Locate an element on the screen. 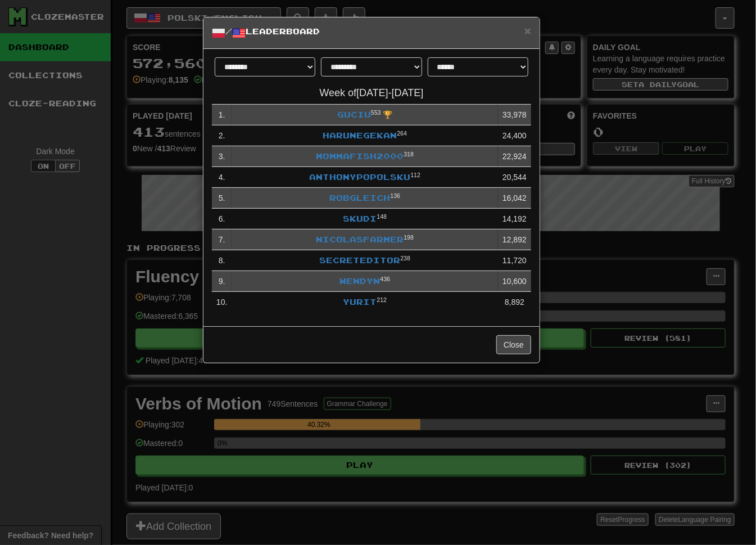 The width and height of the screenshot is (756, 545). td: 22,924 is located at coordinates (514, 156).